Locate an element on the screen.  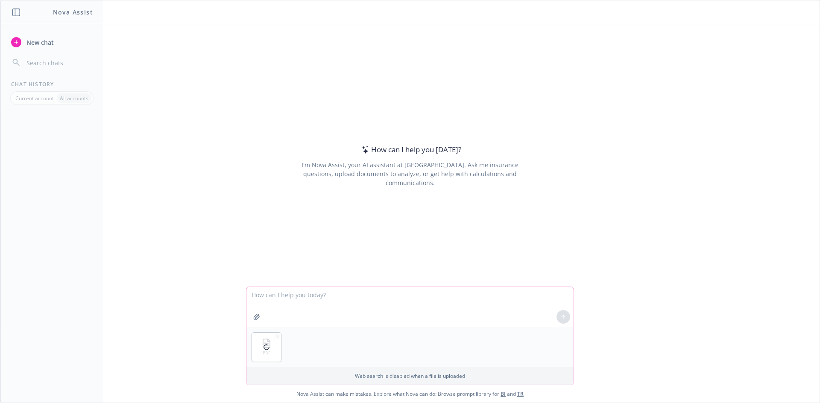
p: Current account is located at coordinates (35, 98).